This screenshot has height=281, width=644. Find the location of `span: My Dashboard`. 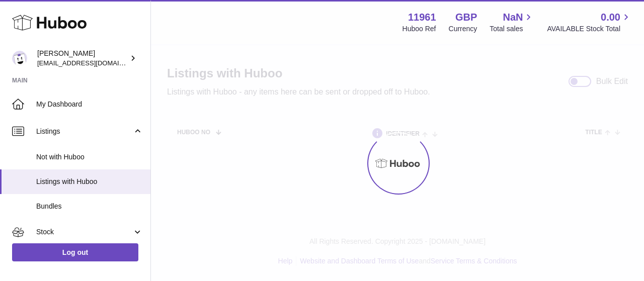

span: My Dashboard is located at coordinates (90, 104).